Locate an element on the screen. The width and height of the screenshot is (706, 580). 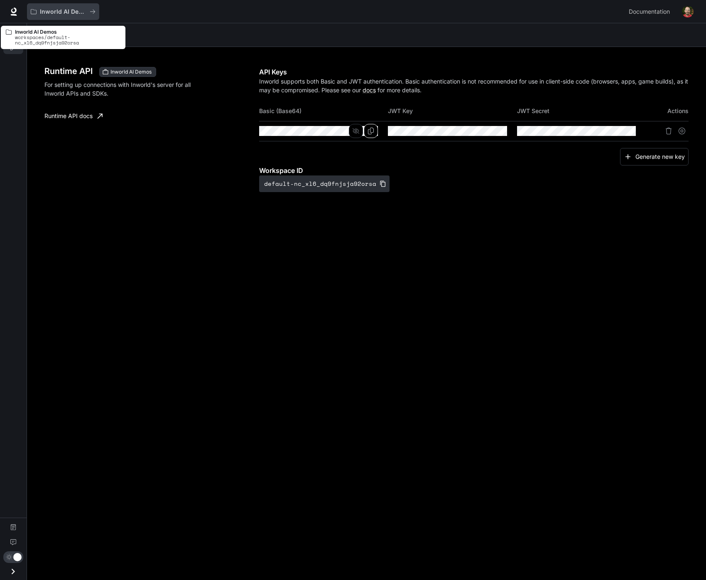
p: workspaces/default-nc_xl6_dq9fnjsja92orsa is located at coordinates (68, 40).